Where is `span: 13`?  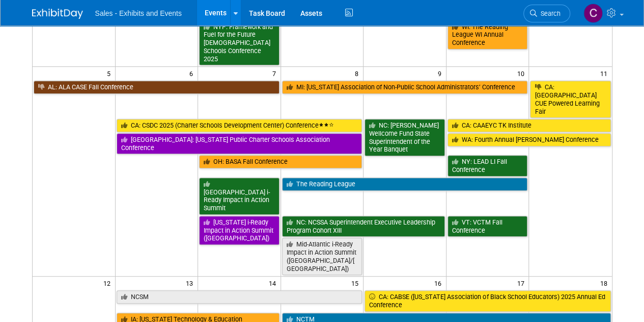
span: 13 is located at coordinates (191, 282).